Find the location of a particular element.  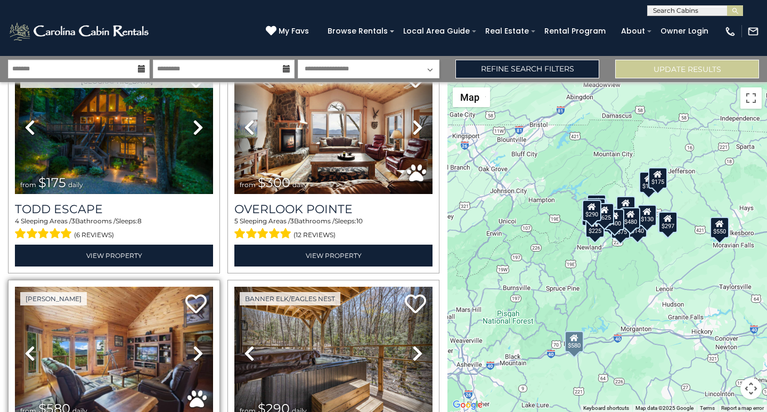

span: 4 is located at coordinates (17, 220).